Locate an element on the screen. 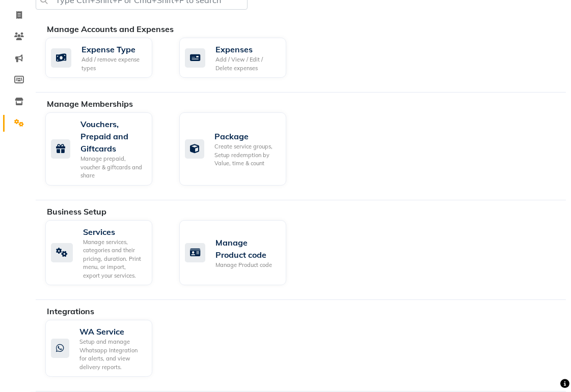 Image resolution: width=571 pixels, height=392 pixels. div: Manage prepaid, voucher & giftcards and share is located at coordinates (112, 168).